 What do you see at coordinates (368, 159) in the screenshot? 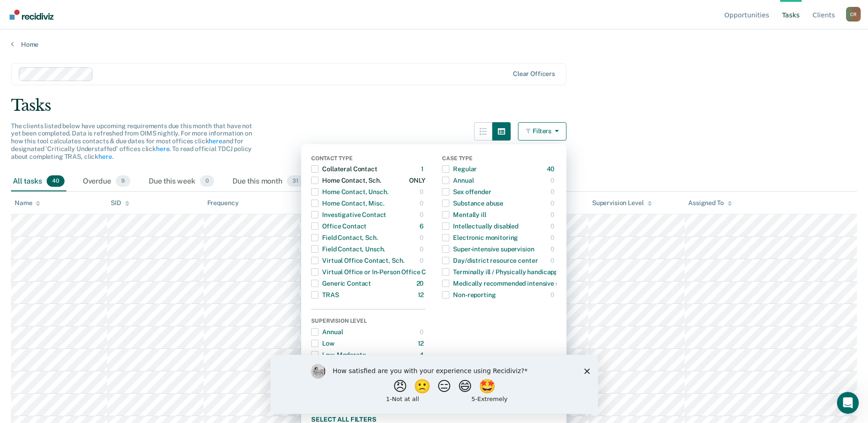
I see `div: Contact Type` at bounding box center [368, 159].